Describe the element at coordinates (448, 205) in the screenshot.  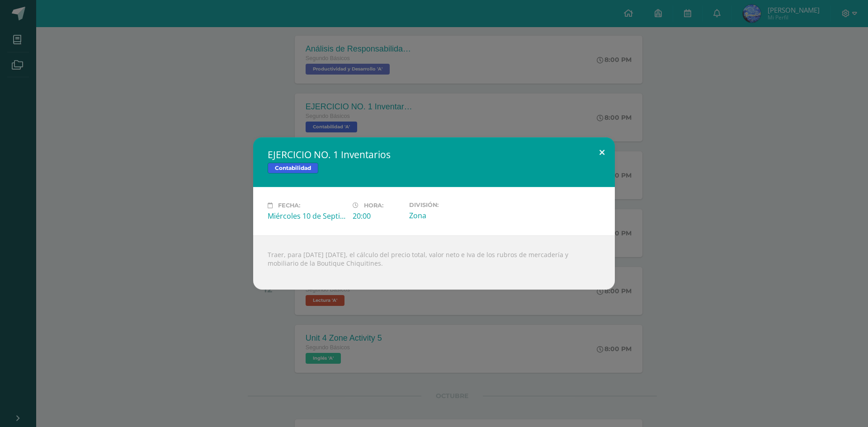
I see `label: División:` at that location.